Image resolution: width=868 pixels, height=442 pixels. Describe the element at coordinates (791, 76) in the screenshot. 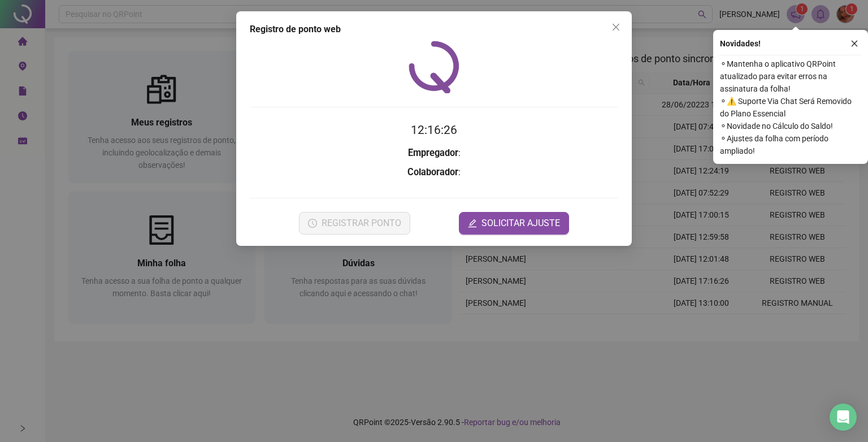

I see `span: ⚬ Mantenha o aplicativo QRPoint atualizado para evitar erros na assinatura da folha!` at that location.